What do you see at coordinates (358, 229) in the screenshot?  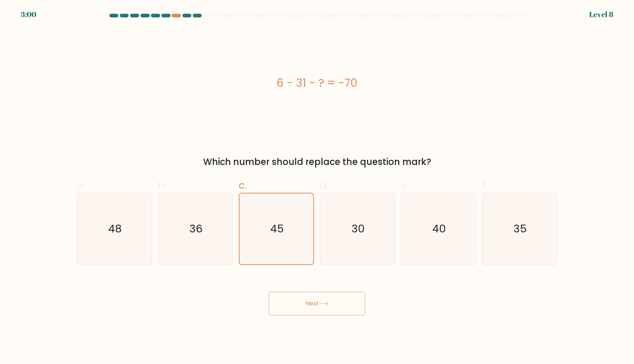 I see `text: 30` at bounding box center [358, 229].